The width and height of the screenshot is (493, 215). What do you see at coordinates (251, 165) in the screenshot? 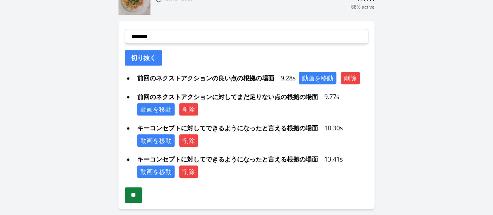
I see `div: 13.41s` at bounding box center [251, 165].